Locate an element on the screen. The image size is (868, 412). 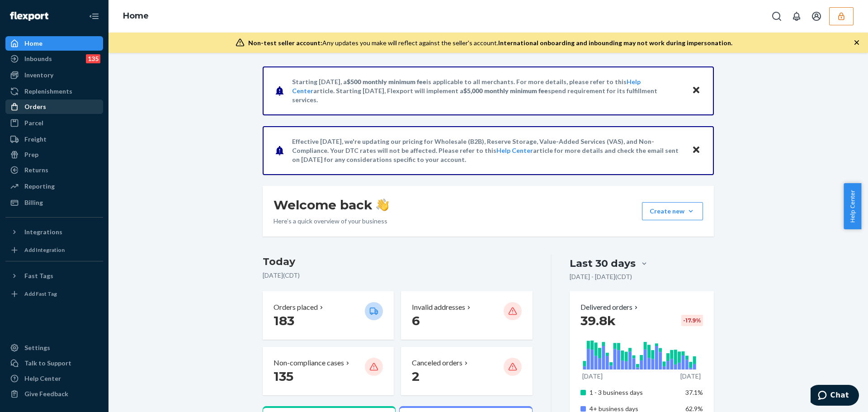
button: Close Navigation is located at coordinates (94, 16).